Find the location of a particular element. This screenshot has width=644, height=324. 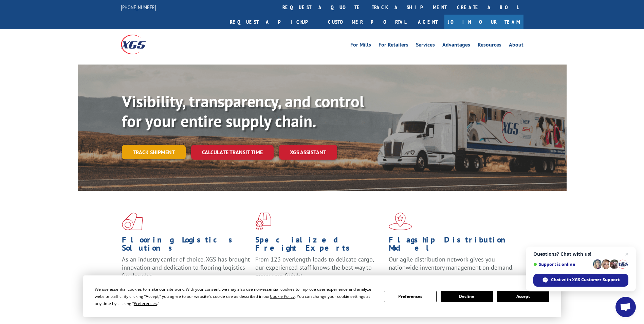

span: Our agile distribution network gives you nationwide inventory management on demand. is located at coordinates (451, 263).